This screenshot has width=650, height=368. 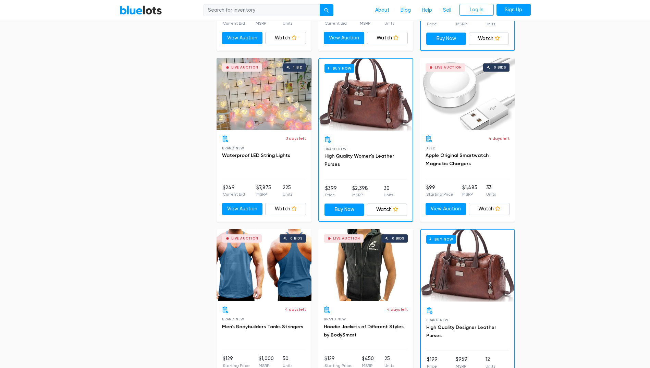 What do you see at coordinates (430, 148) in the screenshot?
I see `span: Used` at bounding box center [430, 148].